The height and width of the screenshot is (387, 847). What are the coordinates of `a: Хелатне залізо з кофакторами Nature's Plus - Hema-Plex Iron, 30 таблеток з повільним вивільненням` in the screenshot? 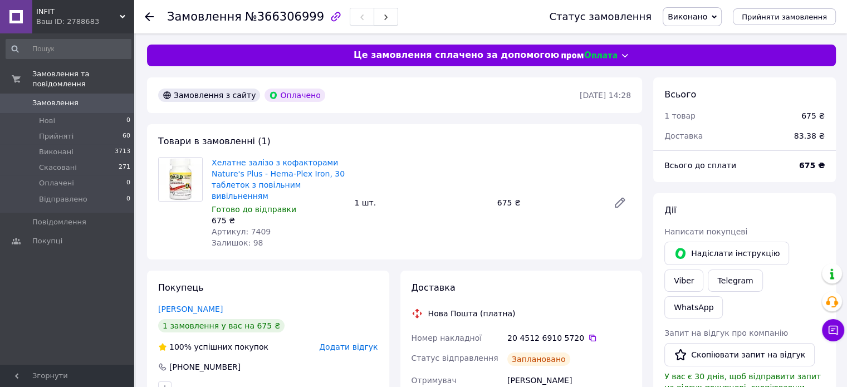 It's located at (278, 179).